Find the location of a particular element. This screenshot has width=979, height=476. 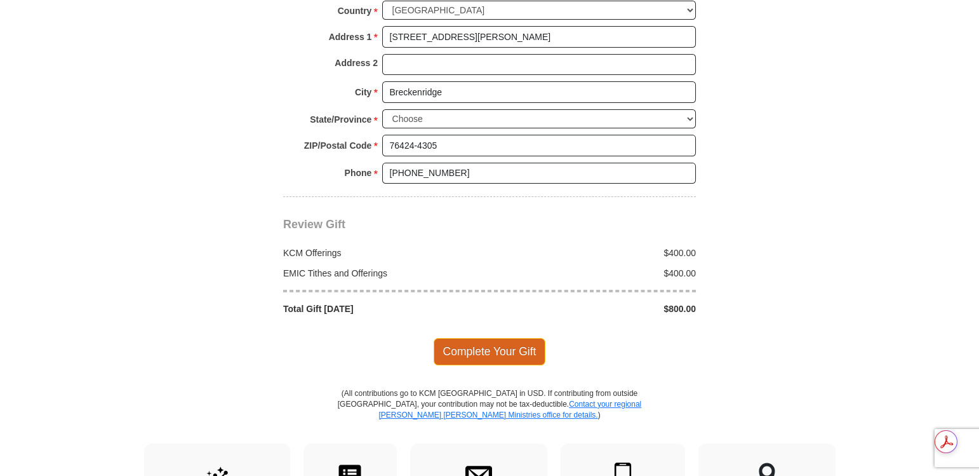

div: $800.00 is located at coordinates (596, 309).